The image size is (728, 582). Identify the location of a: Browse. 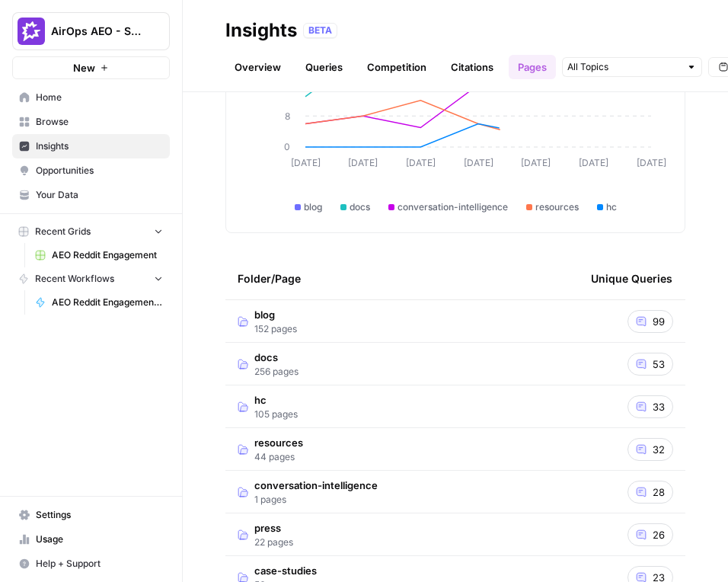
(90, 122).